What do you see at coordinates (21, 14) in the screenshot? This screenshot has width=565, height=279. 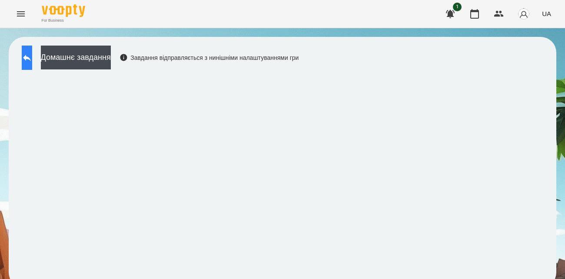 I see `button: Menu` at bounding box center [21, 14].